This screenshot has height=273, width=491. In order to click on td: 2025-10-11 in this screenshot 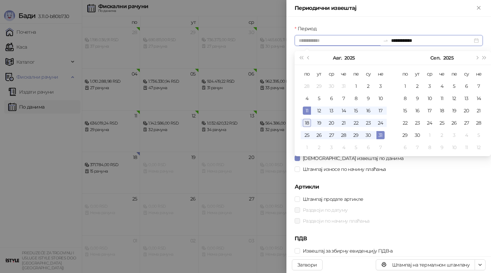, I will do `click(466, 148)`.